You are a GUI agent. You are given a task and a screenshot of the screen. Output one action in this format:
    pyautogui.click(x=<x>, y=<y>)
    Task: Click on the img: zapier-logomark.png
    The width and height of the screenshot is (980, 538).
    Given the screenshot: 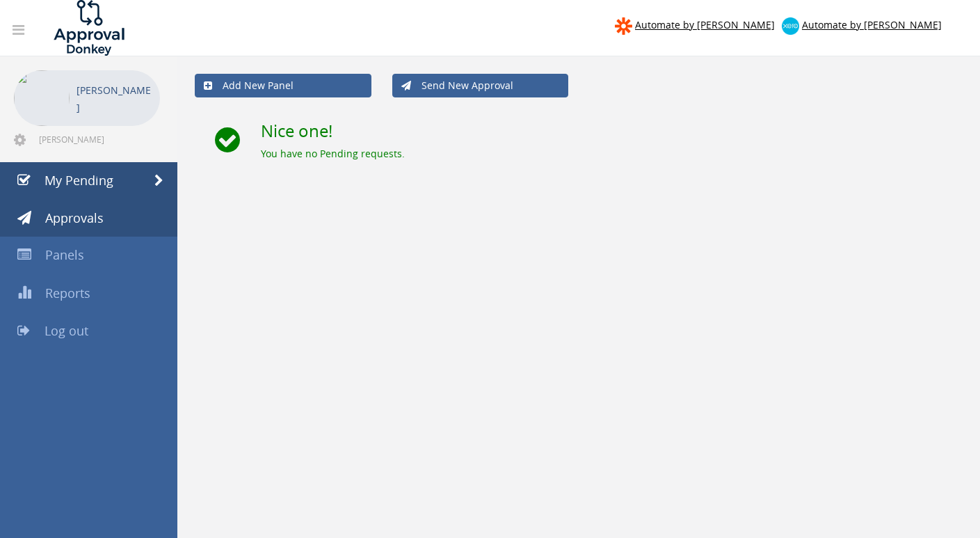 What is the action you would take?
    pyautogui.click(x=623, y=25)
    